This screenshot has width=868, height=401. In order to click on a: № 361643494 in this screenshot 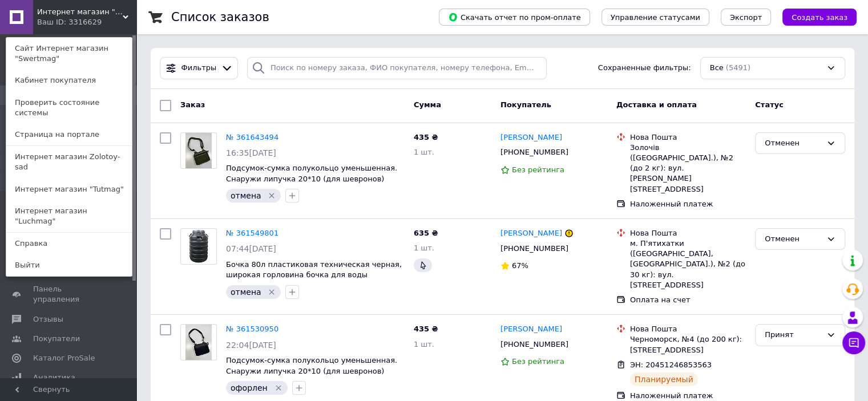, I will do `click(252, 137)`.